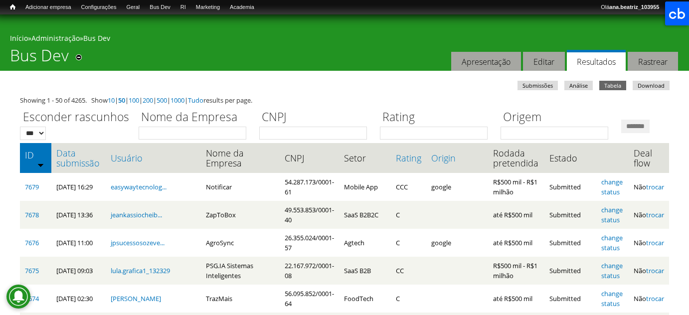 Image resolution: width=689 pixels, height=315 pixels. Describe the element at coordinates (99, 7) in the screenshot. I see `a: Configurações` at that location.